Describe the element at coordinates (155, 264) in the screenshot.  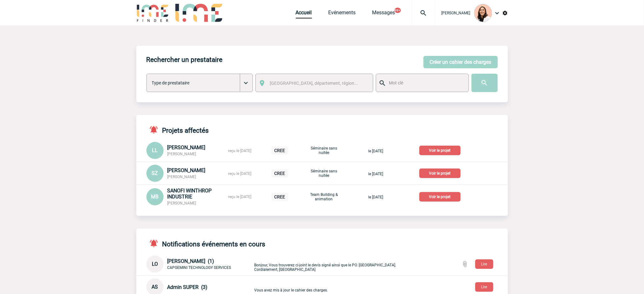
I see `span: LO` at that location.